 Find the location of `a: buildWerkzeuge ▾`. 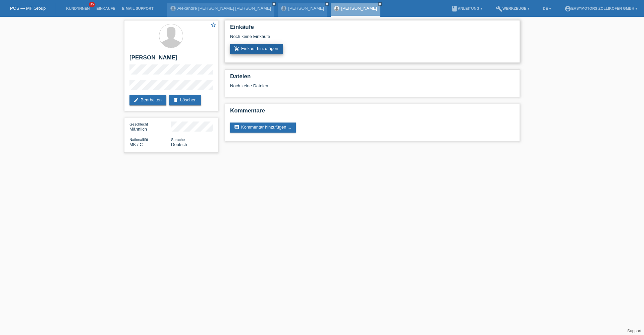

a: buildWerkzeuge ▾ is located at coordinates (513, 8).